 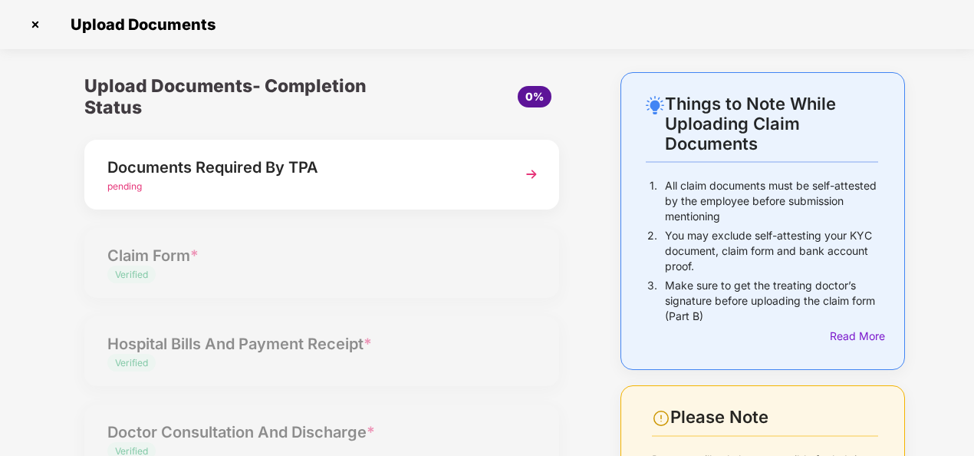 What do you see at coordinates (655, 105) in the screenshot?
I see `img: svg+xml;base64,PHN2ZyB4bWxucz0iaHR0cDovL3d3dy53My5vcmcvMjAwMC9zdmciIHdpZHRoPSIyNC4wOTMiIGhlaWdodD...` at bounding box center [655, 105].